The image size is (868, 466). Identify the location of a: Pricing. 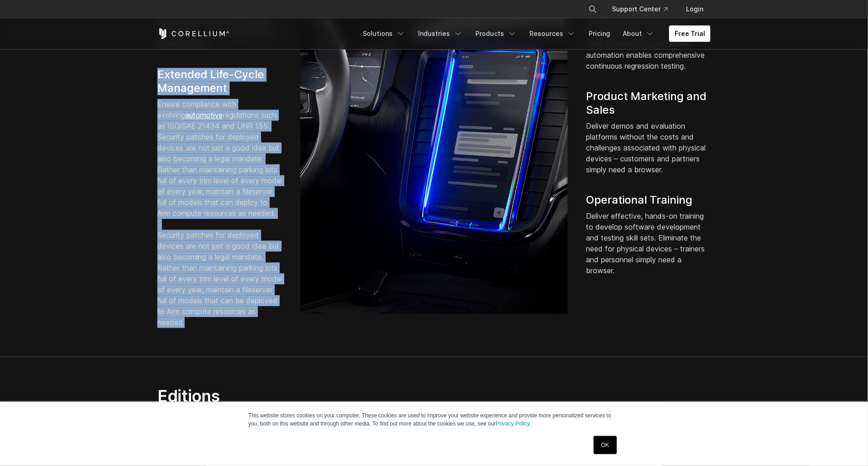
(599, 33).